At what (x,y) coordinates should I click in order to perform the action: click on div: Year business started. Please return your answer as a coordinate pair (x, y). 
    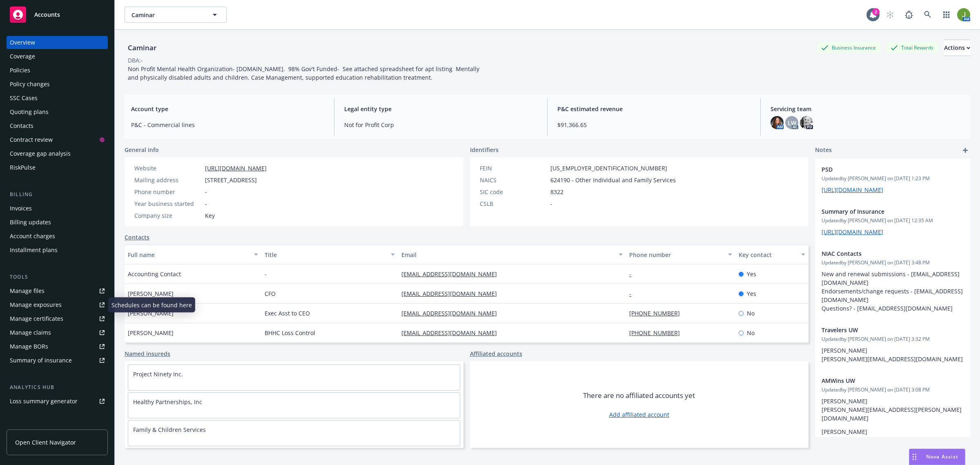
    Looking at the image, I should click on (167, 203).